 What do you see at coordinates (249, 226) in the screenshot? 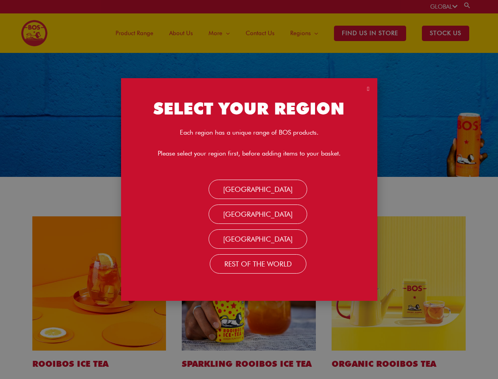
I see `nav: Menu` at bounding box center [249, 226].